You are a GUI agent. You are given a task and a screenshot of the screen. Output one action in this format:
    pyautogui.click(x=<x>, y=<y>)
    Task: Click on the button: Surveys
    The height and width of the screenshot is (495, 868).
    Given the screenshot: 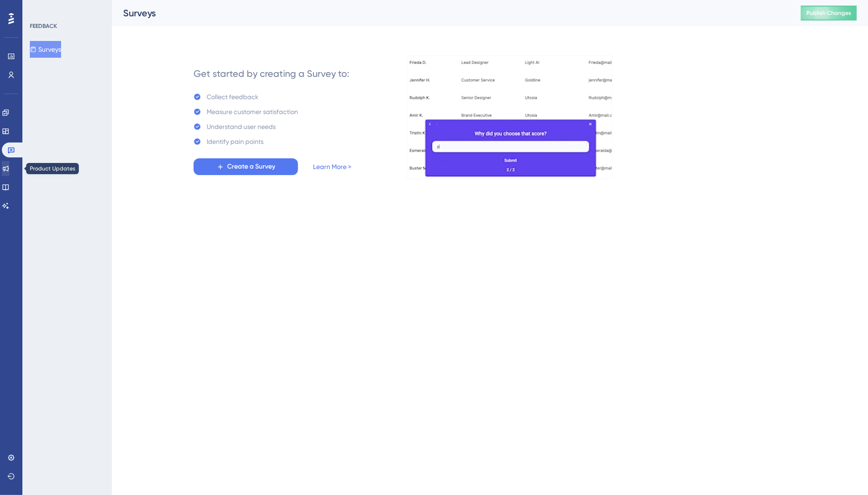 What is the action you would take?
    pyautogui.click(x=45, y=49)
    